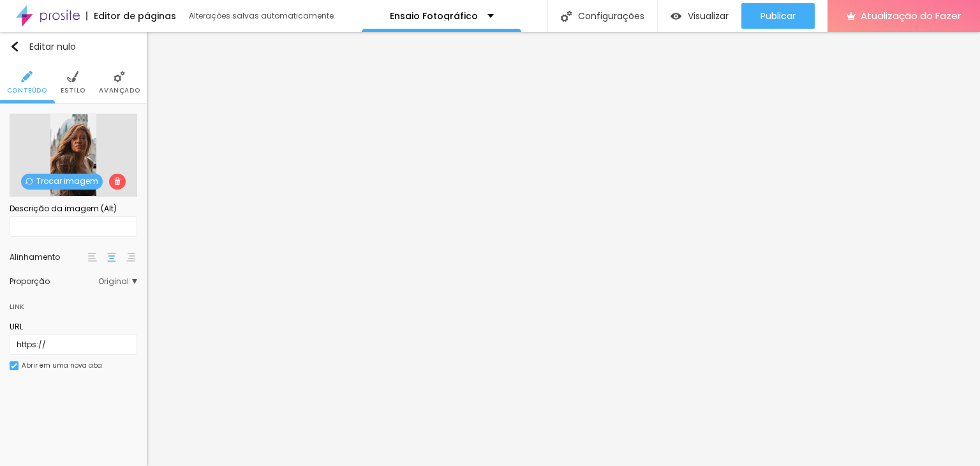  I want to click on font: Estilo, so click(73, 90).